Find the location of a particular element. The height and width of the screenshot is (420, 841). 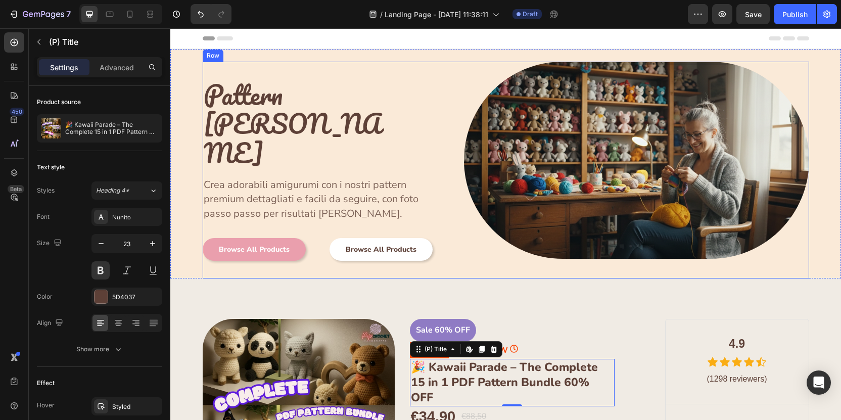

div: Beta is located at coordinates (16, 189).